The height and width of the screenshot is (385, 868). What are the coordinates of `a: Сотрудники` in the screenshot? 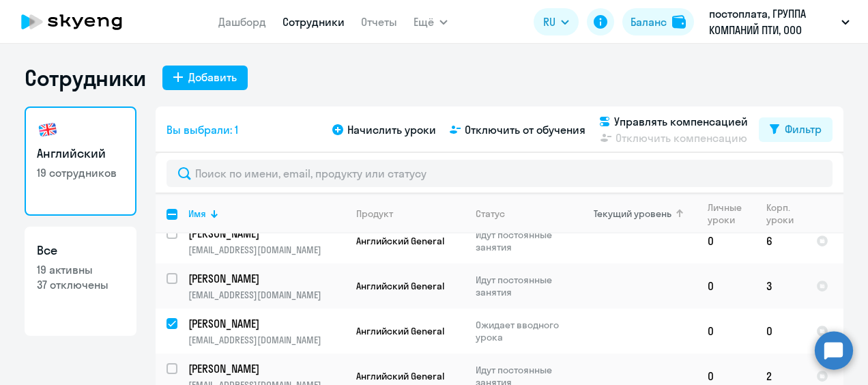 It's located at (313, 22).